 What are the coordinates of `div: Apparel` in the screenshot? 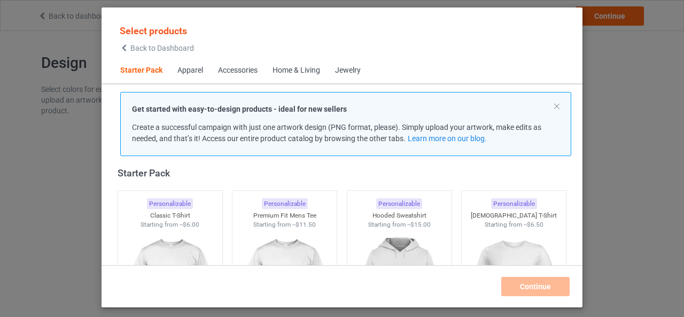 It's located at (190, 70).